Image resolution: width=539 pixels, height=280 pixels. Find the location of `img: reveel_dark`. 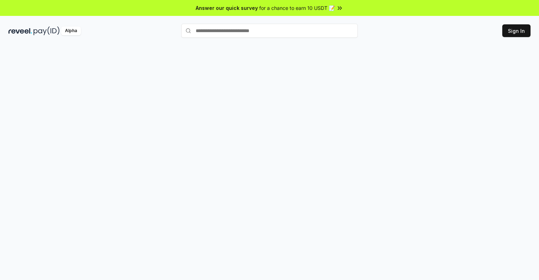

img: reveel_dark is located at coordinates (20, 31).